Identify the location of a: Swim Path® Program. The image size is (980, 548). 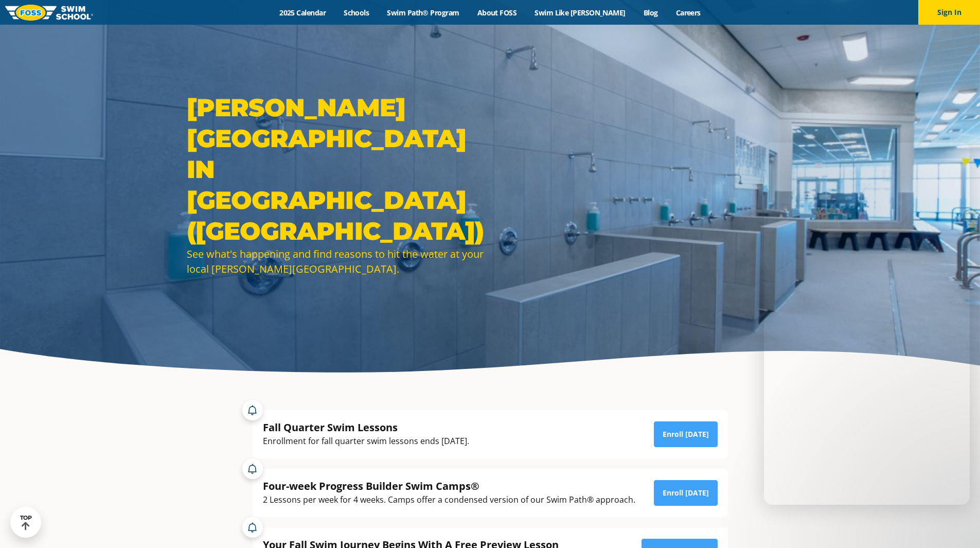
(423, 12).